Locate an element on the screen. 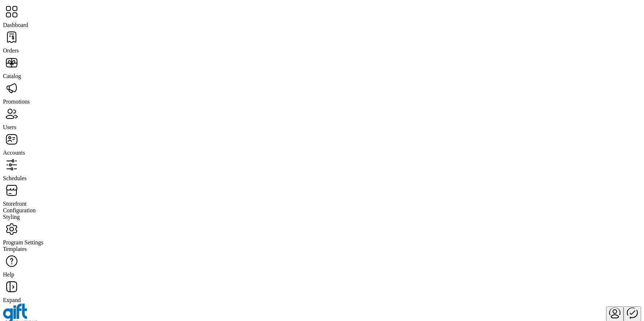 The width and height of the screenshot is (644, 321). span: Help is located at coordinates (8, 275).